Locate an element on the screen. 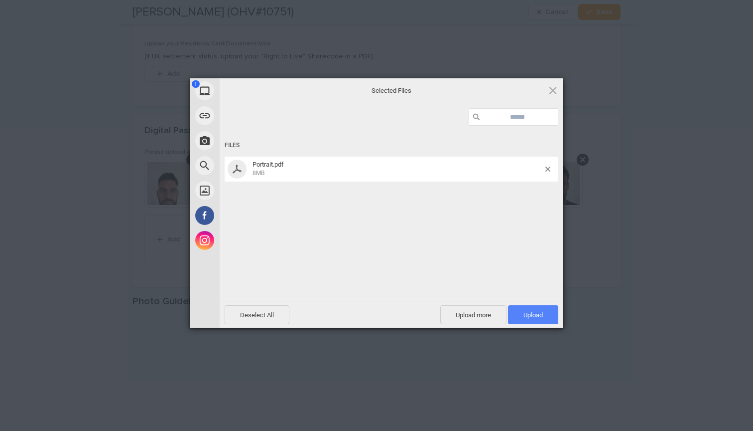 This screenshot has height=431, width=753. span: Upload is located at coordinates (533, 314).